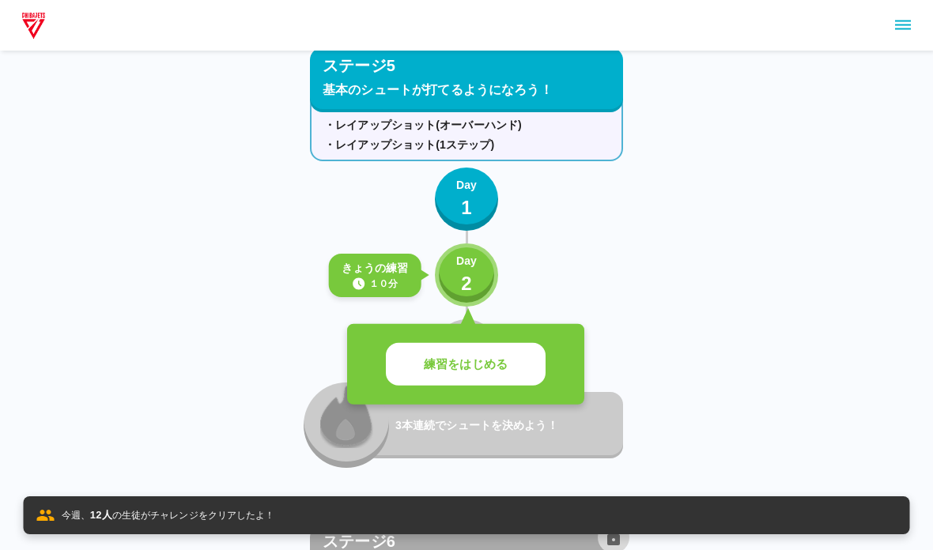  What do you see at coordinates (101, 515) in the screenshot?
I see `span: 12 人` at bounding box center [101, 515].